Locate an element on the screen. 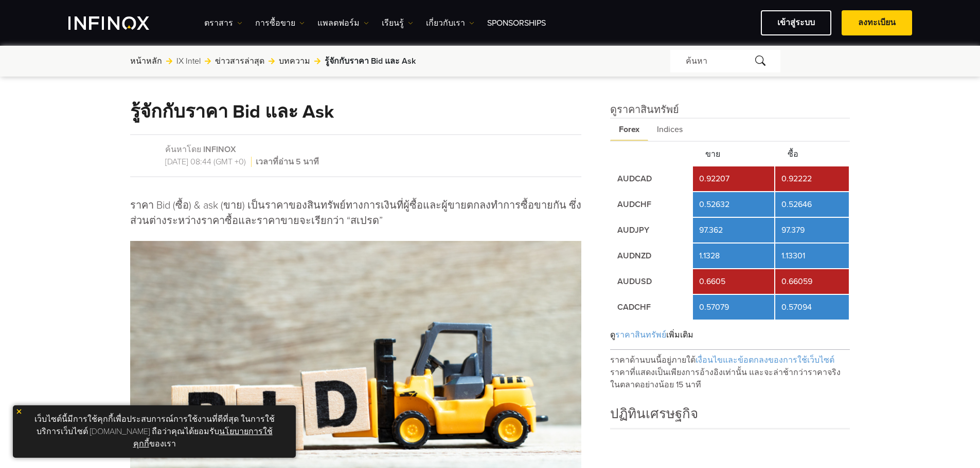  div: ค้นหา is located at coordinates (725, 61).